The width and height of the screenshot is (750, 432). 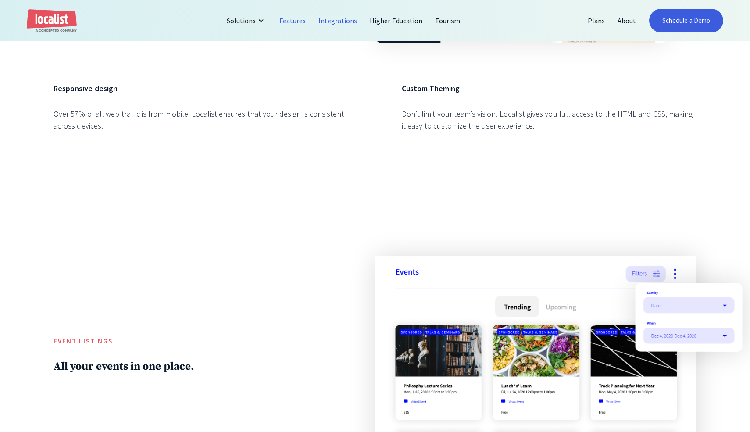 What do you see at coordinates (549, 120) in the screenshot?
I see `div: Don’t limit your team’s vision. Localist gives you full access to the HTML and CSS, making it eas...` at bounding box center [549, 120].